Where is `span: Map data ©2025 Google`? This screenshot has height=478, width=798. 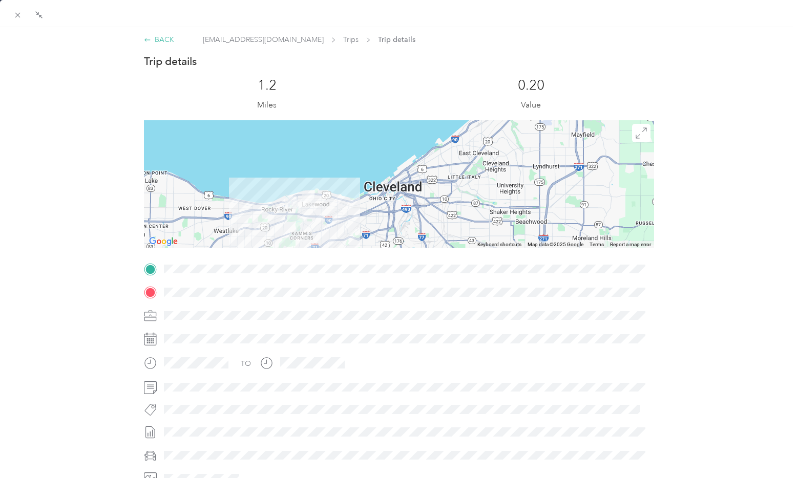
span: Map data ©2025 Google is located at coordinates (555, 244).